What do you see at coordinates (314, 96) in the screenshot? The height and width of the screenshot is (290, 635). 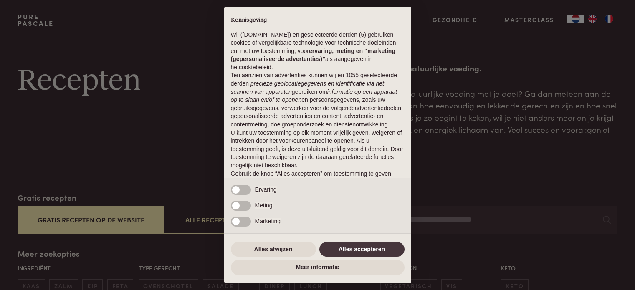 I see `em: informatie op een apparaat op te slaan en/of te openen` at bounding box center [314, 96].